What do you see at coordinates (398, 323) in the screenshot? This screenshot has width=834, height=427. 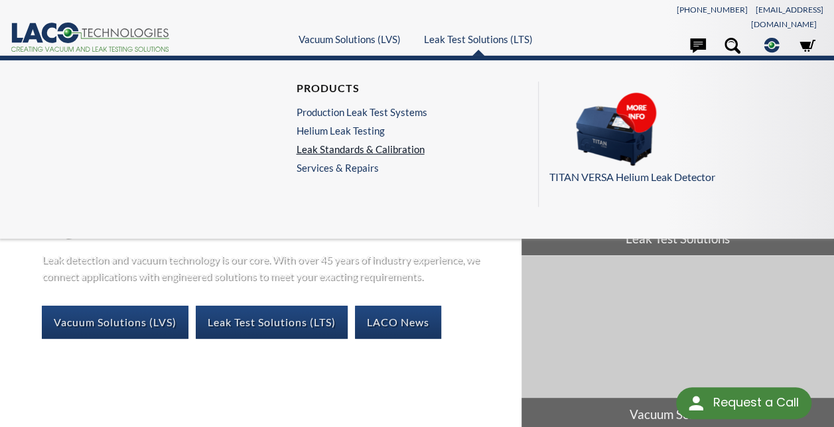 I see `a: LACO News` at bounding box center [398, 323].